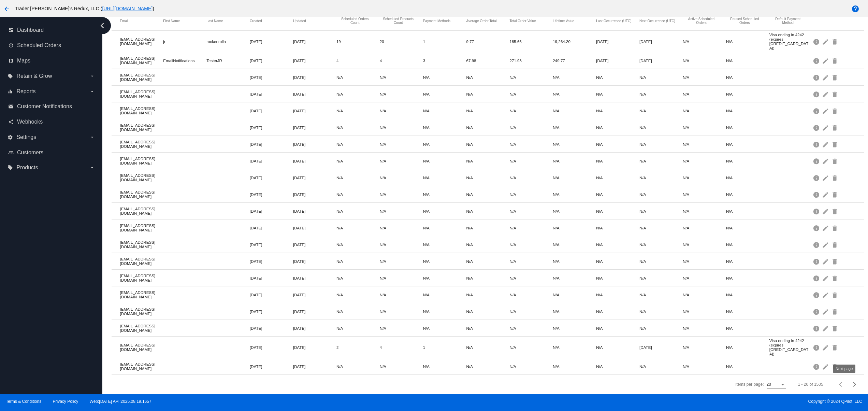 The width and height of the screenshot is (868, 411). What do you see at coordinates (228, 41) in the screenshot?
I see `mat-cell: rockenrolla` at bounding box center [228, 41].